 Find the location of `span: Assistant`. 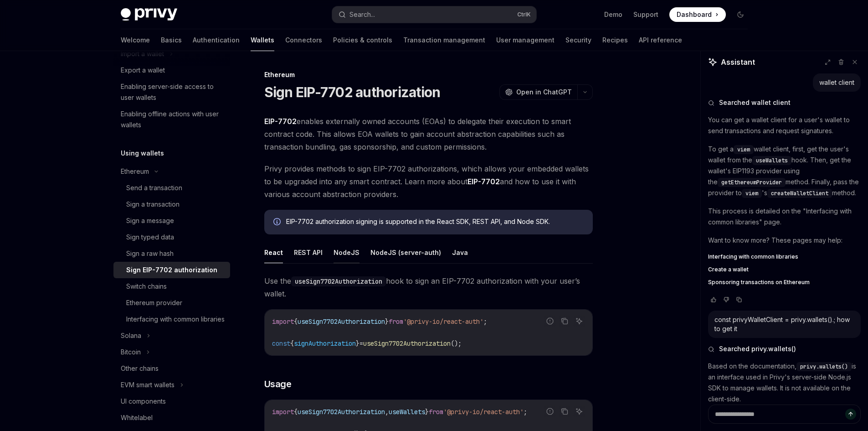

span: Assistant is located at coordinates (738, 62).